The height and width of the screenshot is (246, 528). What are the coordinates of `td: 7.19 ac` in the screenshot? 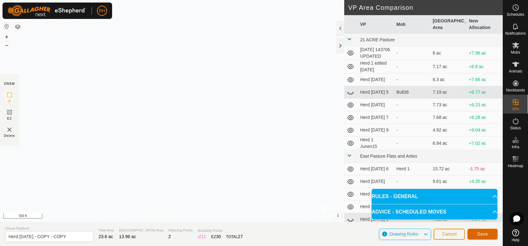 It's located at (448, 93).